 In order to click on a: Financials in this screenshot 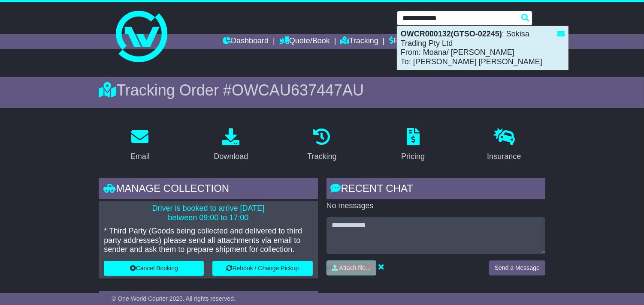, I will do `click(408, 41)`.